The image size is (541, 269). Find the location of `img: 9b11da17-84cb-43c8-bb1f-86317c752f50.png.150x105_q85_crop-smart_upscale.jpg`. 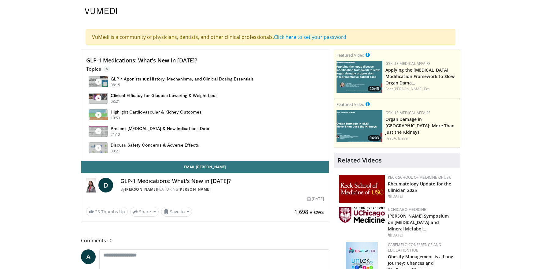

img: 9b11da17-84cb-43c8-bb1f-86317c752f50.png.150x105_q85_crop-smart_upscale.jpg is located at coordinates (359, 77).